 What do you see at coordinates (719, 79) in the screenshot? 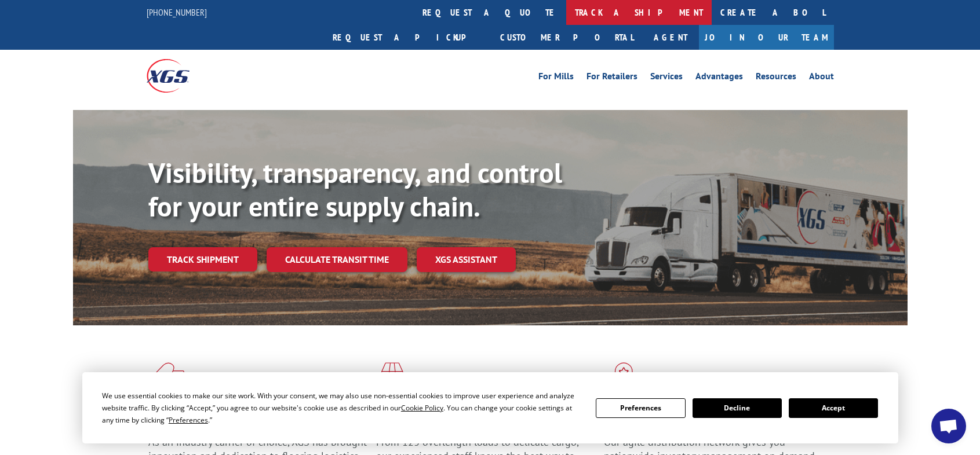
I see `a: Advantages` at bounding box center [719, 79].